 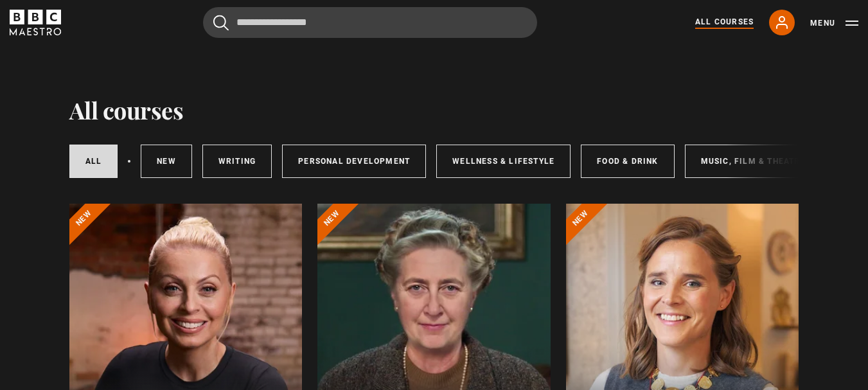 What do you see at coordinates (94, 161) in the screenshot?
I see `a: All` at bounding box center [94, 161].